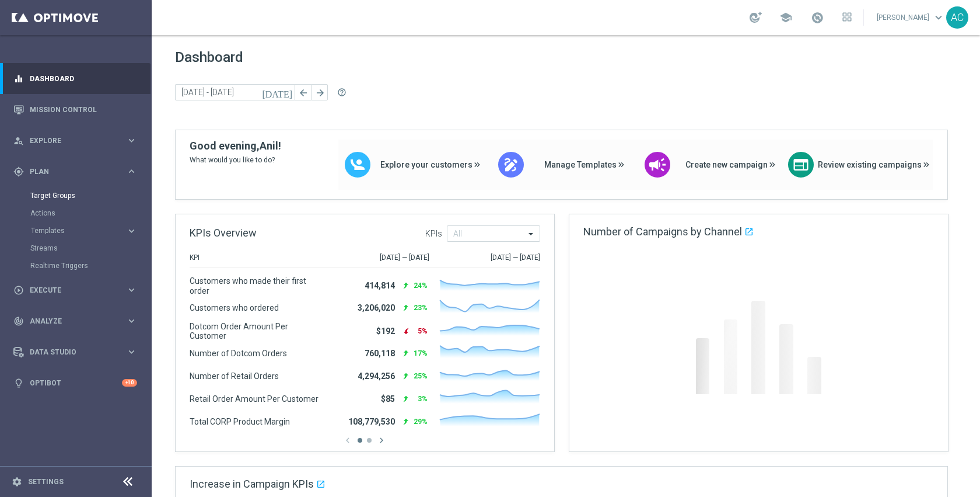  I want to click on a: Actions, so click(76, 213).